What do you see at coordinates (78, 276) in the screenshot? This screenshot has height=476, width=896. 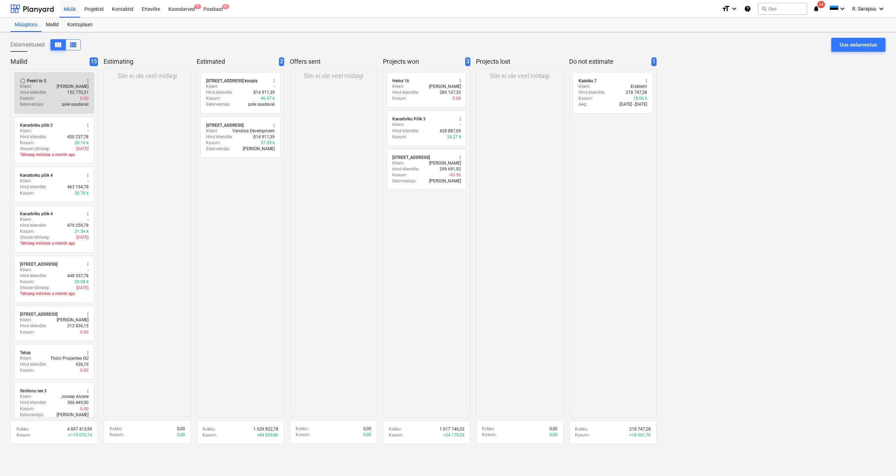 I see `p: 448 557,78` at bounding box center [78, 276].